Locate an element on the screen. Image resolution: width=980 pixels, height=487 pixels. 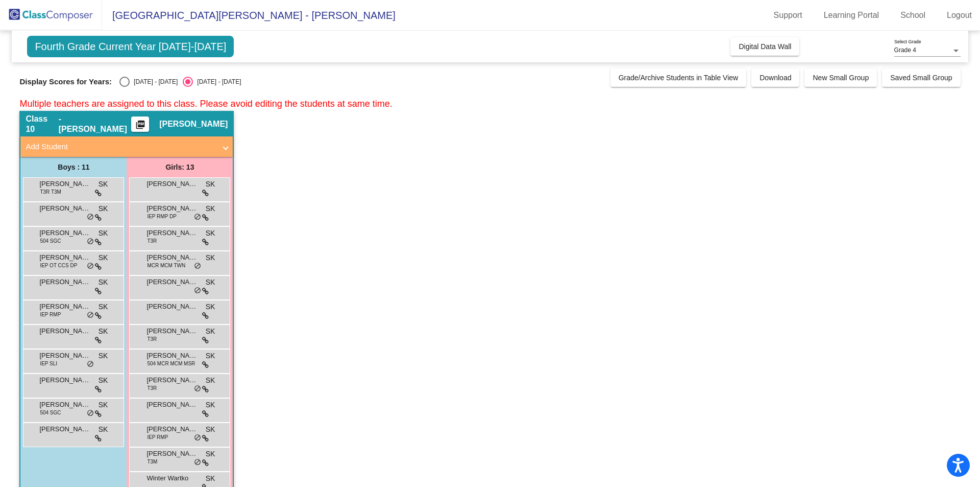
a: Support is located at coordinates (788, 15).